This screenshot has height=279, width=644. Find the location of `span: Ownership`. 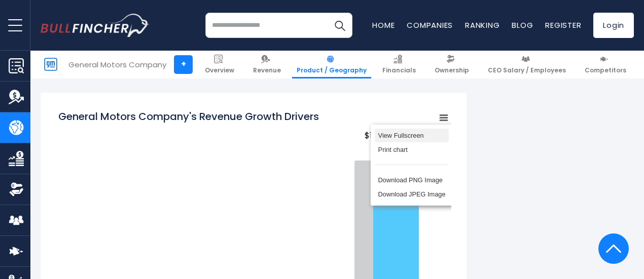

span: Ownership is located at coordinates (452, 70).